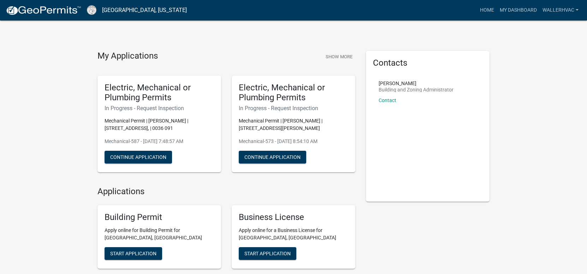 The width and height of the screenshot is (587, 274). What do you see at coordinates (487, 10) in the screenshot?
I see `a: Home` at bounding box center [487, 10].